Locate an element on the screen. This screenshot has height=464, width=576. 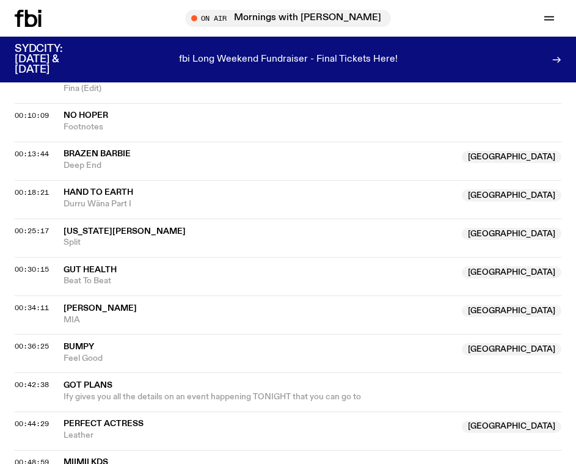
span: Ify gives you all the details on an event happening TONIGHT that you can go to is located at coordinates (212, 397).